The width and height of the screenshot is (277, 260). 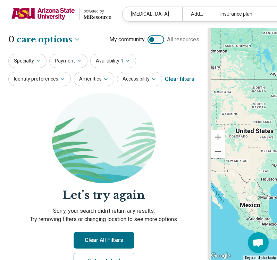 I want to click on a: Arizona State Universitypowered by, so click(x=61, y=14).